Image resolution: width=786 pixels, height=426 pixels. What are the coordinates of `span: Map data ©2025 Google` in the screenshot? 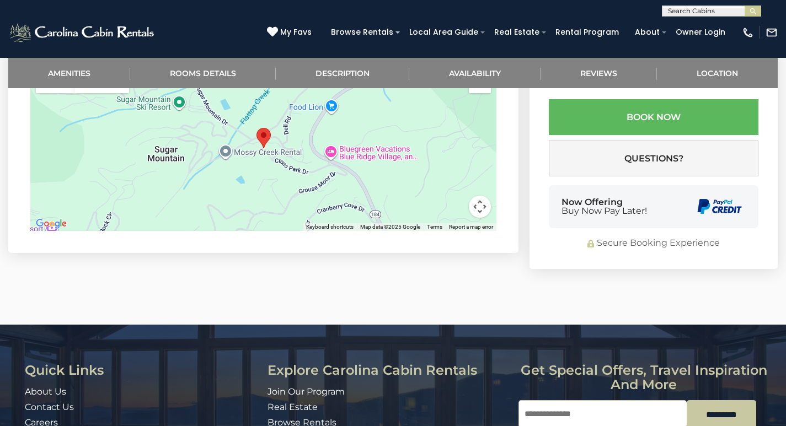 It's located at (390, 227).